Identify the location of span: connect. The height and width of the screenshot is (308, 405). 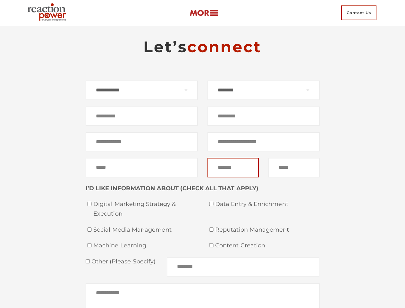
(224, 47).